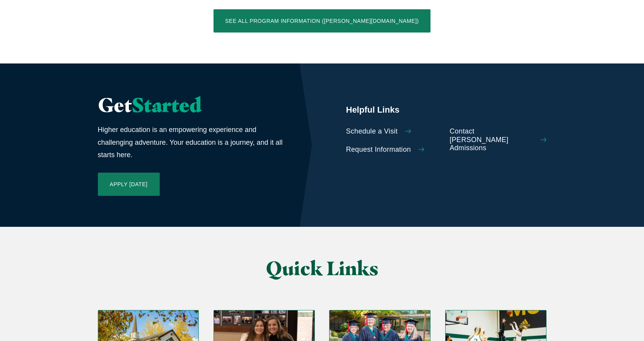 This screenshot has height=341, width=644. What do you see at coordinates (167, 105) in the screenshot?
I see `span: Started` at bounding box center [167, 105].